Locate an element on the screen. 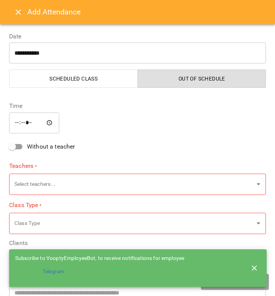  button: Out of Schedule is located at coordinates (202, 79).